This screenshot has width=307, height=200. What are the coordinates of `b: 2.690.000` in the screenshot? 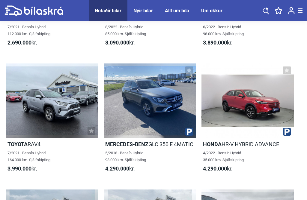 It's located at (20, 42).